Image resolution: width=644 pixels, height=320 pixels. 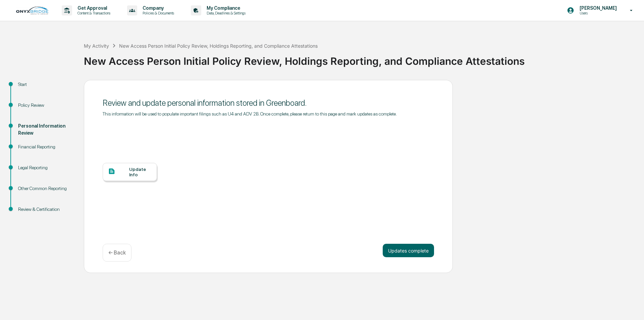 What do you see at coordinates (157, 13) in the screenshot?
I see `p: Policies & Documents` at bounding box center [157, 13].